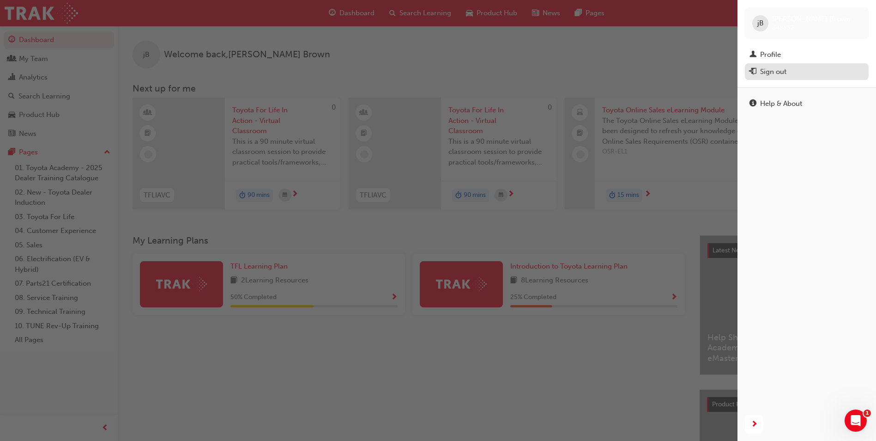  I want to click on button: Sign out, so click(807, 72).